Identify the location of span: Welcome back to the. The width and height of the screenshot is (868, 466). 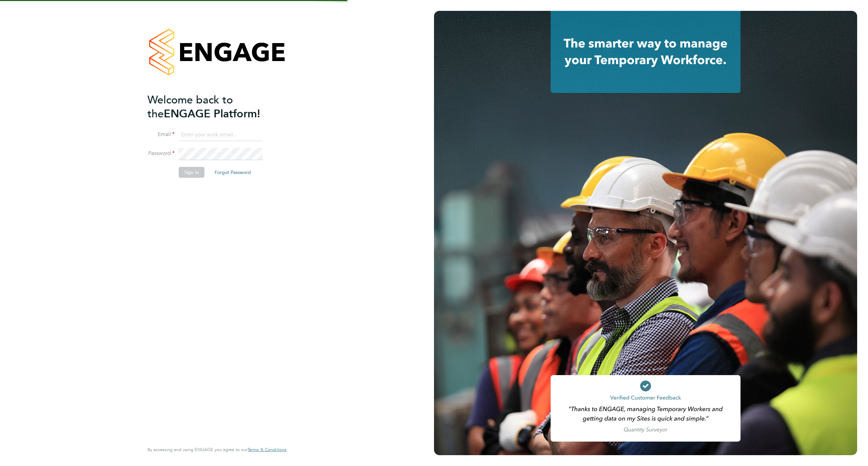
(190, 107).